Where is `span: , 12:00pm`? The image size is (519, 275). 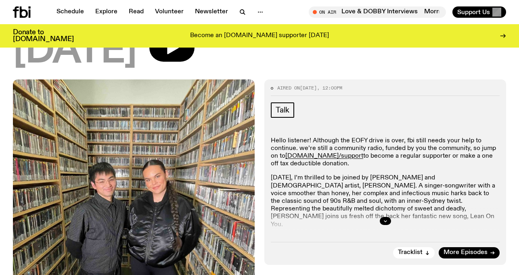
span: , 12:00pm is located at coordinates (329, 88).